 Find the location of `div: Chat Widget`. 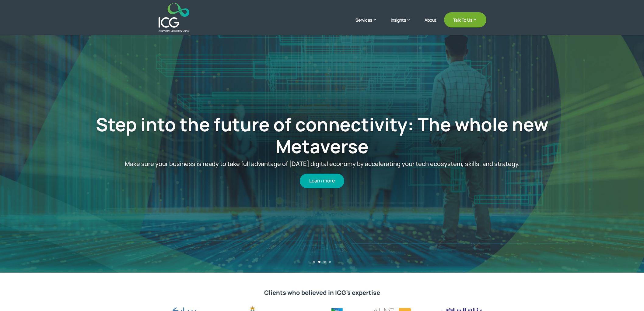

div: Chat Widget is located at coordinates (594, 278).